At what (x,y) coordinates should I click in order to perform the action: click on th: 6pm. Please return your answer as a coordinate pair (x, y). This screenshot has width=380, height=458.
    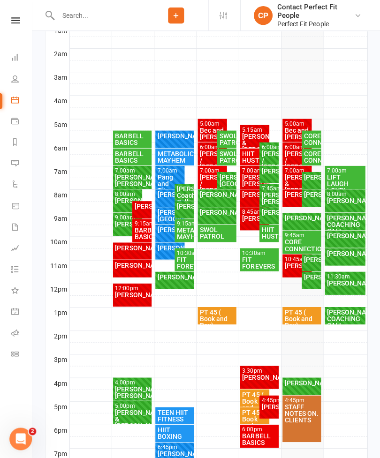
    Looking at the image, I should click on (57, 429).